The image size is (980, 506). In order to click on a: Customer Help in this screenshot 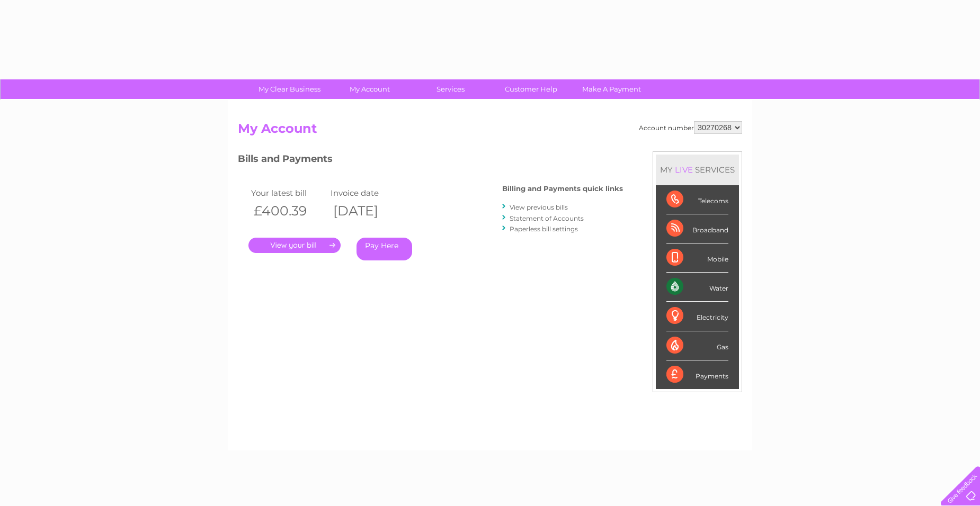, I will do `click(531, 89)`.